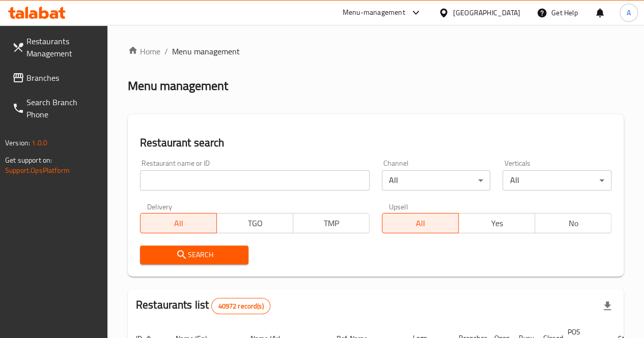 The width and height of the screenshot is (644, 338). I want to click on span: Search Branch Phone, so click(63, 108).